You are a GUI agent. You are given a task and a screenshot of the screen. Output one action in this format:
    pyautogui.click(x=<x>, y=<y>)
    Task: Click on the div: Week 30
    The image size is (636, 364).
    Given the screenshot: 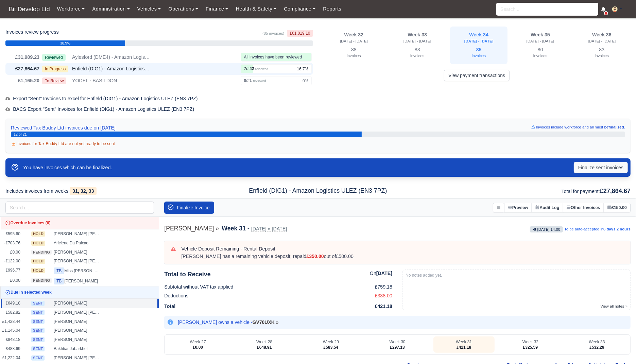 What is the action you would take?
    pyautogui.click(x=398, y=342)
    